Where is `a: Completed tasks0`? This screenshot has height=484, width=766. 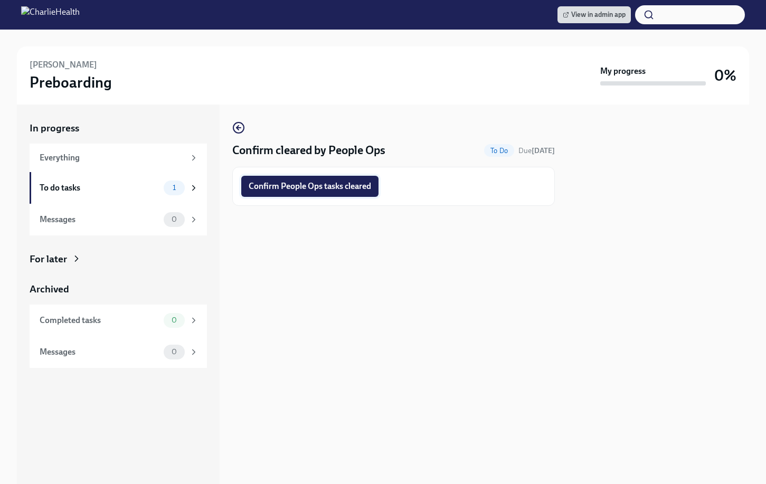
a: Completed tasks0 is located at coordinates (118, 321).